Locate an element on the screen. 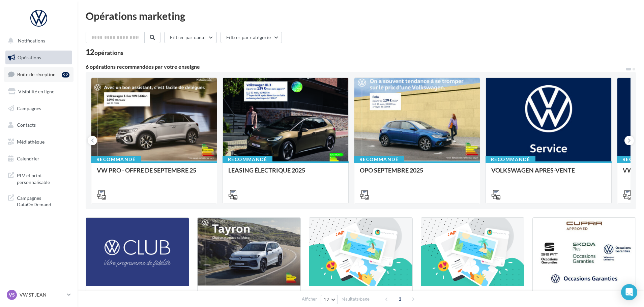 The image size is (644, 307). span: Boîte de réception is located at coordinates (36, 74).